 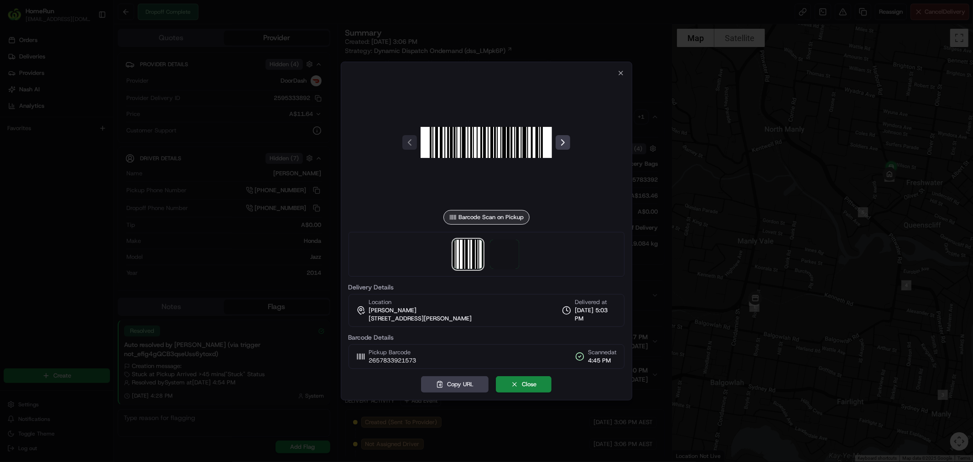 What do you see at coordinates (393, 352) in the screenshot?
I see `span: Pickup Barcode` at bounding box center [393, 352].